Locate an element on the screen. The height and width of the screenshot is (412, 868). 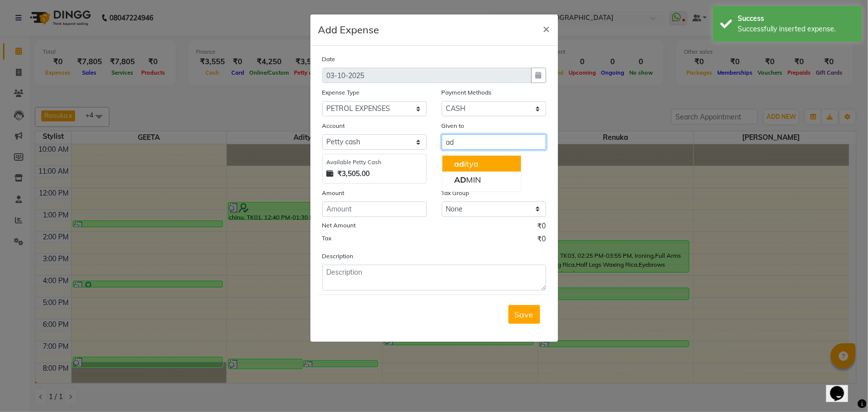
ngb-highlight: itya is located at coordinates (466, 164).